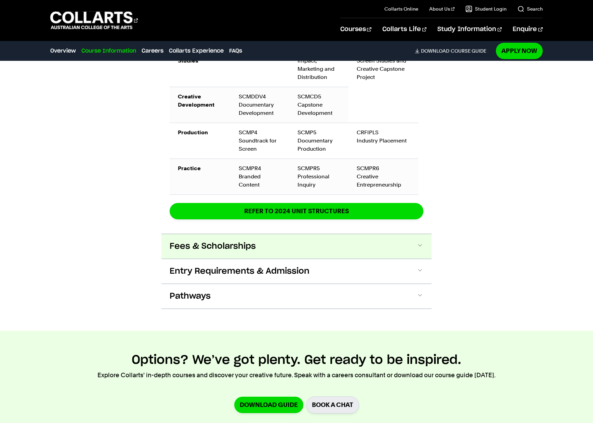 The width and height of the screenshot is (593, 423). What do you see at coordinates (318, 177) in the screenshot?
I see `td: SCMPR5 Professional Inquiry` at bounding box center [318, 177].